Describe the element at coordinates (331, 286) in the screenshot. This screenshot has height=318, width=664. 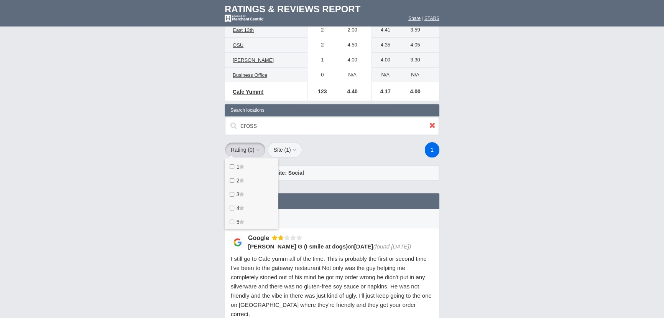
I see `span: I still go to Cafe yumm all of the time. This is probably the first or second time I've been to t...` at that location.